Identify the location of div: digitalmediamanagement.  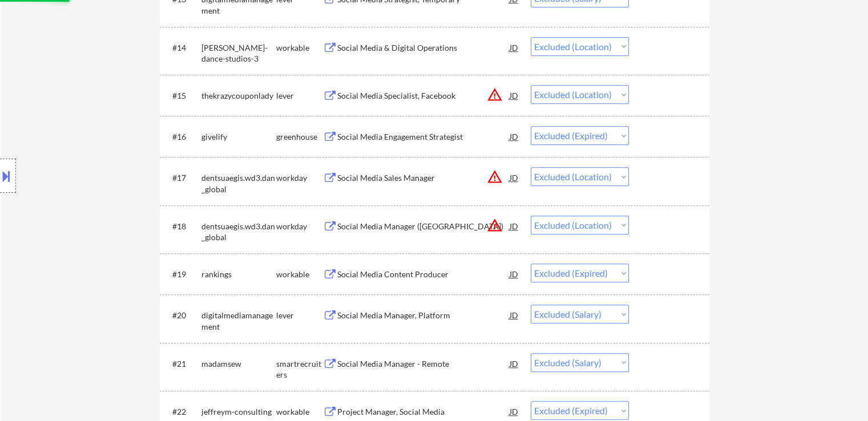
(239, 321).